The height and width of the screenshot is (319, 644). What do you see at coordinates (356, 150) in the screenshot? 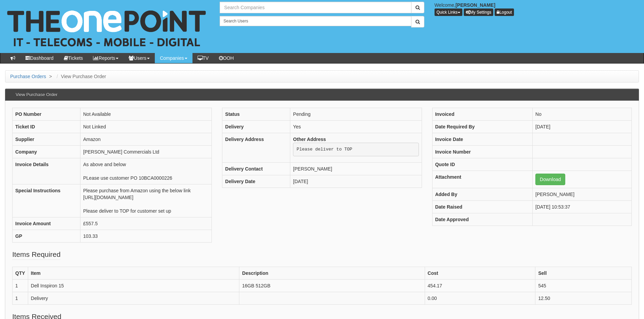
I see `pre: Please deliver to TOP` at bounding box center [356, 150].